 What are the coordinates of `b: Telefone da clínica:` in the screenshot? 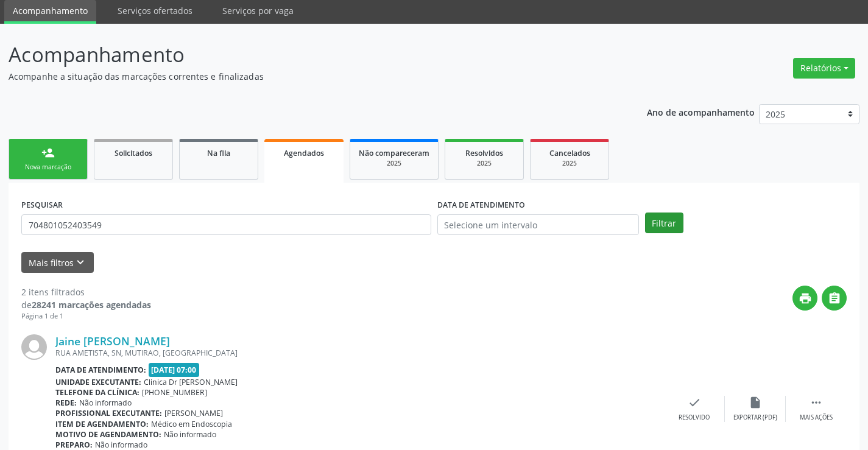 It's located at (97, 392).